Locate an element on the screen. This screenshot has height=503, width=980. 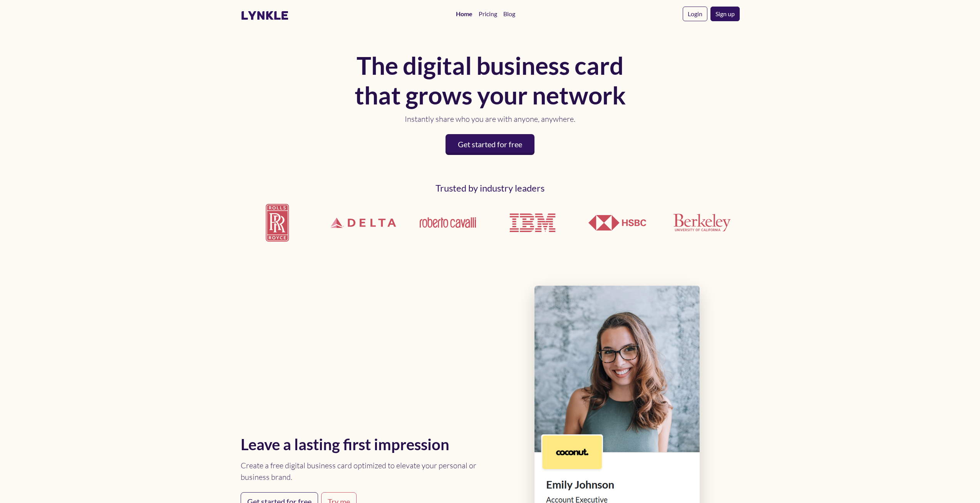
a: Blog is located at coordinates (509, 14).